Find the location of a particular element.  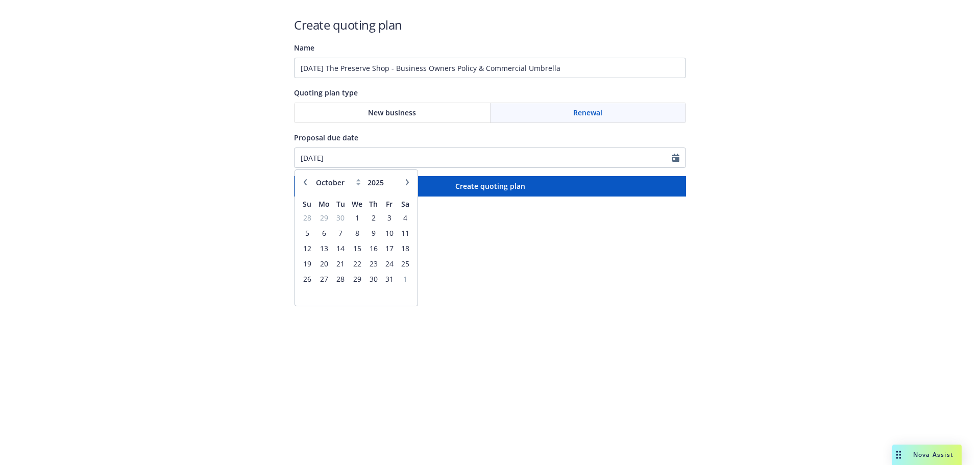

td: 16 is located at coordinates (373, 248).